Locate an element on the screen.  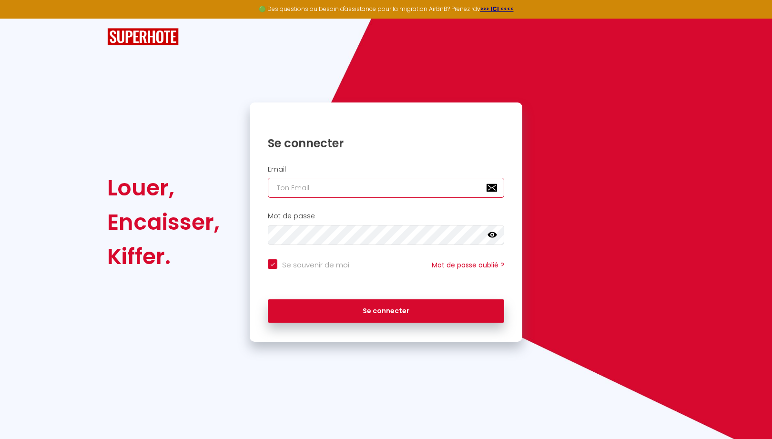
h2: Mot de passe is located at coordinates (386, 216).